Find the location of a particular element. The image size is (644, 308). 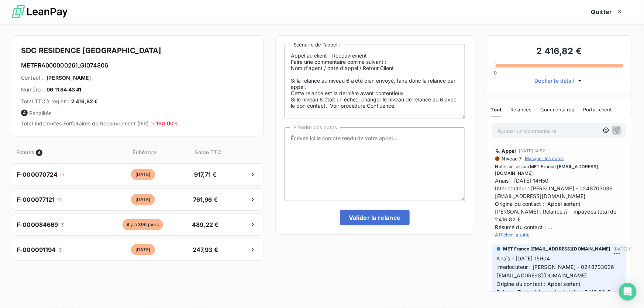

span: il y a 396 jours is located at coordinates (143, 225).